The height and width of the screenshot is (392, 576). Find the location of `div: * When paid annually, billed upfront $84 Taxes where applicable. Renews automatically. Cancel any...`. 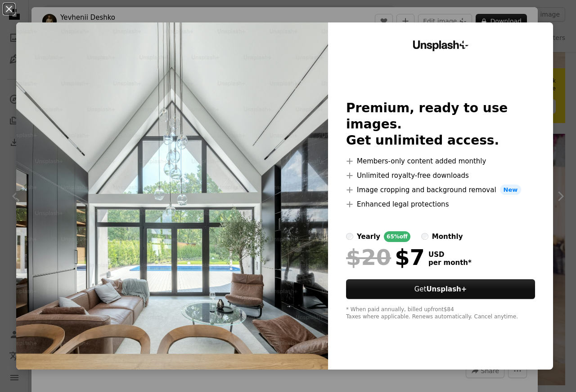

div: * When paid annually, billed upfront $84 Taxes where applicable. Renews automatically. Cancel any... is located at coordinates (440, 314).